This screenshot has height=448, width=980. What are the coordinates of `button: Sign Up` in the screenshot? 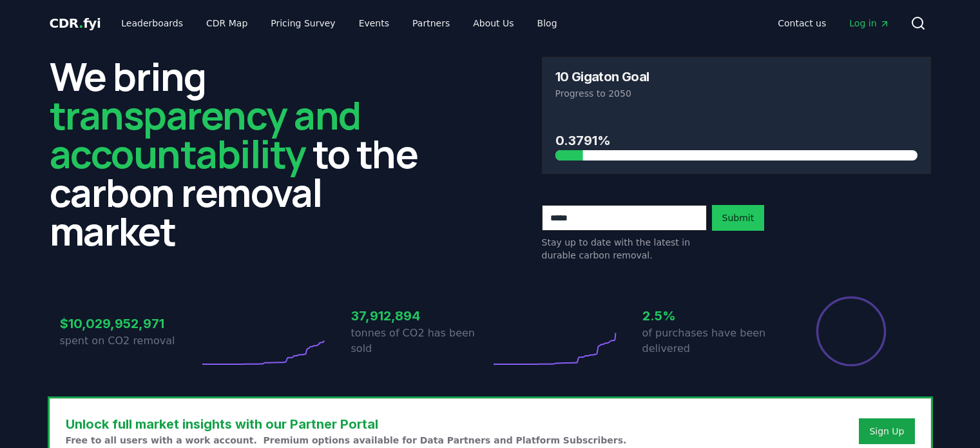 It's located at (887, 431).